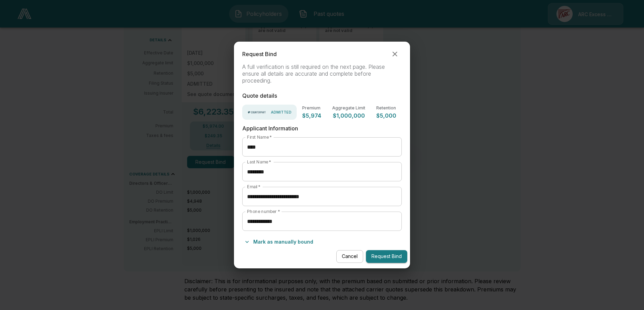  Describe the element at coordinates (312, 116) in the screenshot. I see `p: $5,974` at that location.